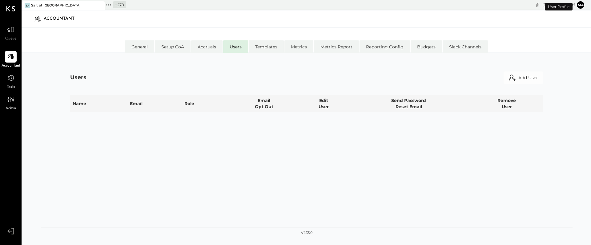 This screenshot has width=591, height=245. Describe the element at coordinates (336, 46) in the screenshot. I see `li: Metrics Report` at that location.